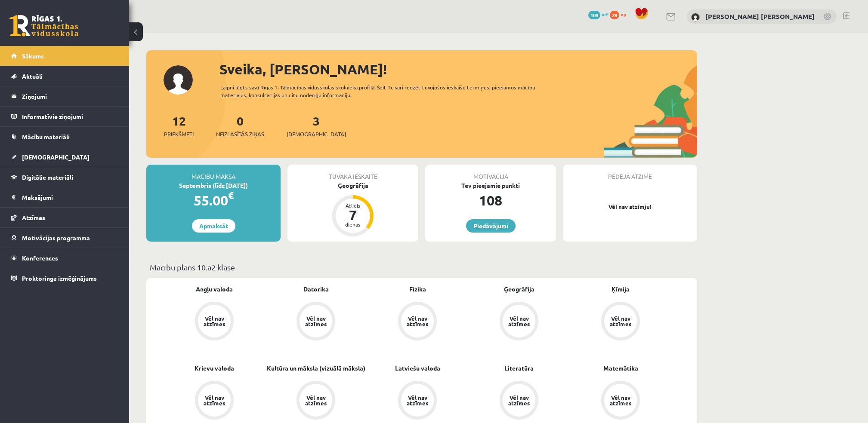  Describe the element at coordinates (630, 173) in the screenshot. I see `div: Pēdējā atzīme` at that location.